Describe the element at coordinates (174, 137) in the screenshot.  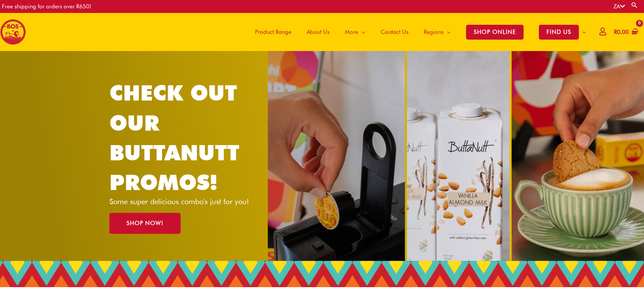
I see `a: CHECK OUT OUR BUTTANUTT PROMOS!` at that location.